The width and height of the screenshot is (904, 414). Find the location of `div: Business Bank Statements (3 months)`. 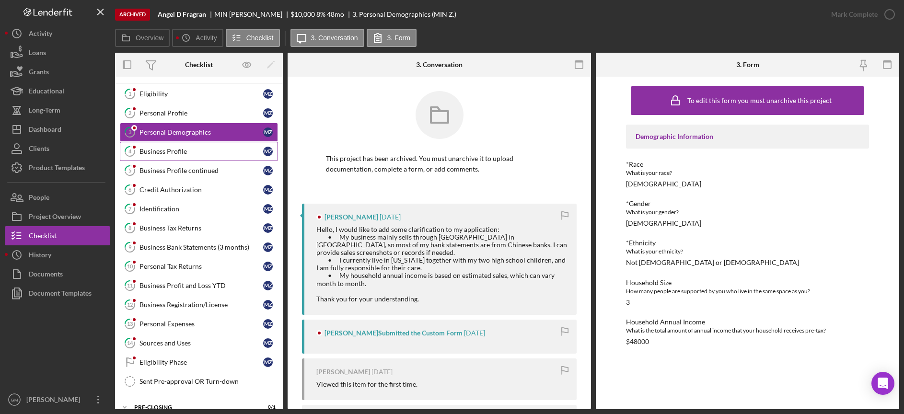

div: Business Bank Statements (3 months) is located at coordinates (201, 247).